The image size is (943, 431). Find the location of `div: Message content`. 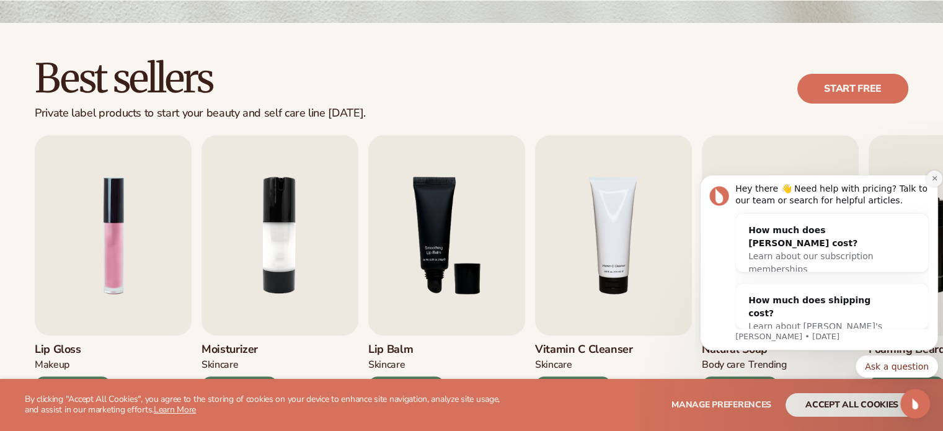

div: Message content is located at coordinates (137, 92).